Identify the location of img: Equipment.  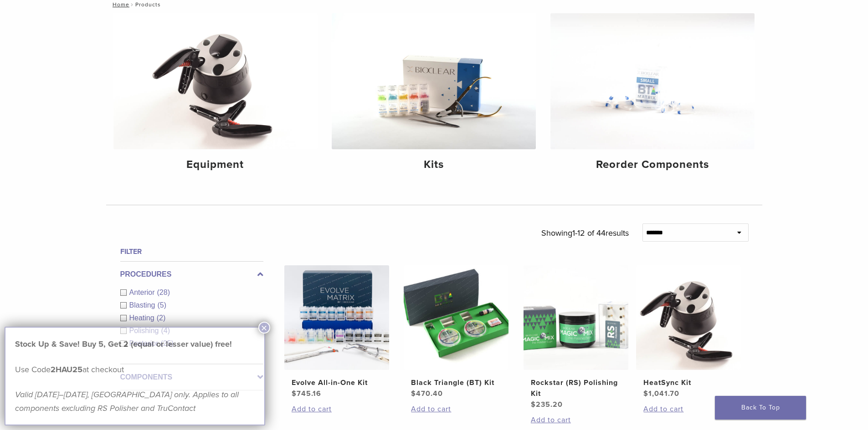
(216, 81).